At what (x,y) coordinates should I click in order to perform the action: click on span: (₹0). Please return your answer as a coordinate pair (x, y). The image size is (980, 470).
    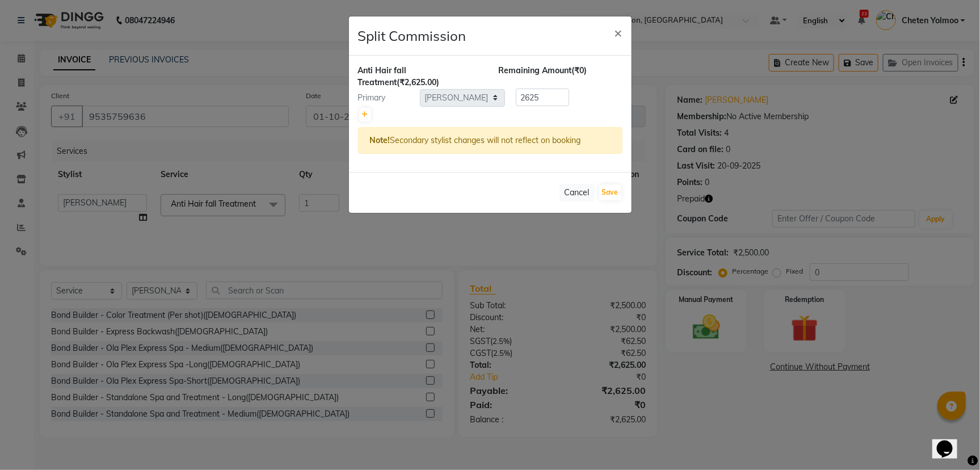
    Looking at the image, I should click on (580, 70).